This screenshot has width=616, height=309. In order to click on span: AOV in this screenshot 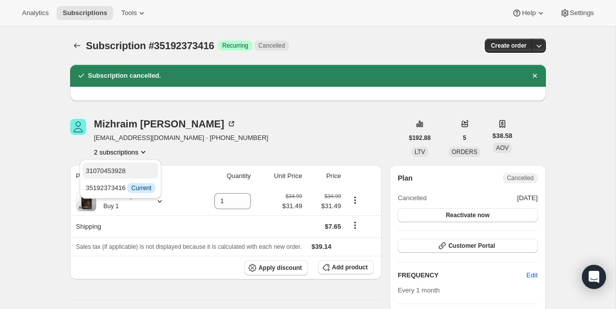, I will do `click(502, 148)`.